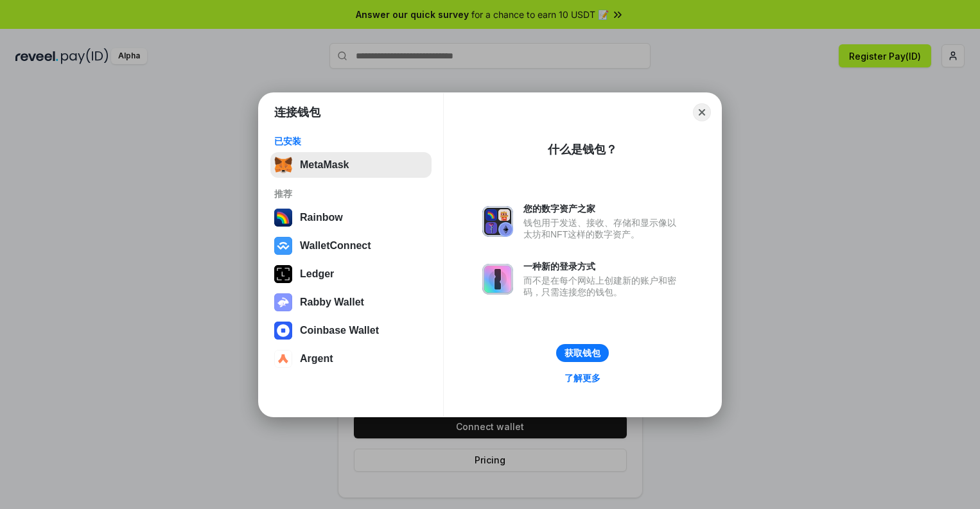  I want to click on div: 而不是在每个网站上创建新的账户和密码，只需连接您的钱包。, so click(603, 286).